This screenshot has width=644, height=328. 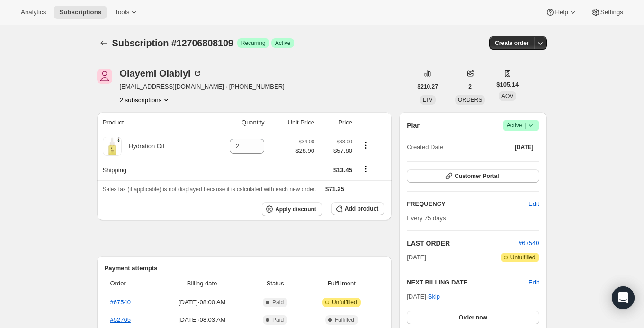 What do you see at coordinates (336, 123) in the screenshot?
I see `th: Price` at bounding box center [336, 123].